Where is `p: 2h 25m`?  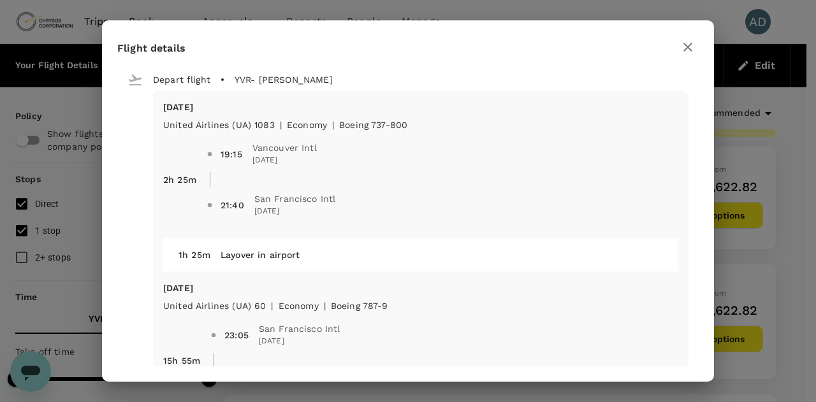
p: 2h 25m is located at coordinates (180, 180).